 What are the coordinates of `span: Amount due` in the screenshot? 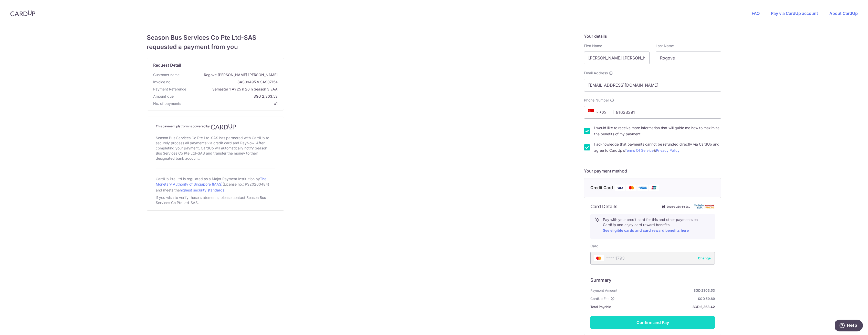 It's located at (164, 96).